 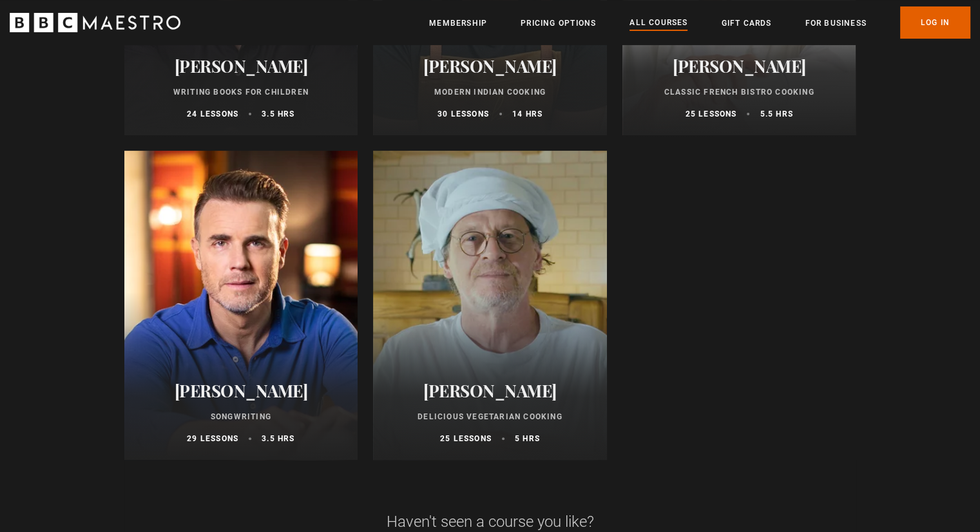 What do you see at coordinates (241, 417) in the screenshot?
I see `p: Songwriting` at bounding box center [241, 417].